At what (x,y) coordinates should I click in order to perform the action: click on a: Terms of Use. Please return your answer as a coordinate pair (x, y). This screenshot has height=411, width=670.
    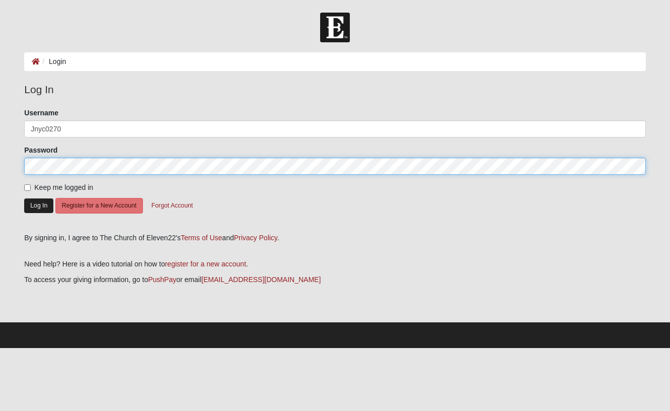
    Looking at the image, I should click on (201, 237).